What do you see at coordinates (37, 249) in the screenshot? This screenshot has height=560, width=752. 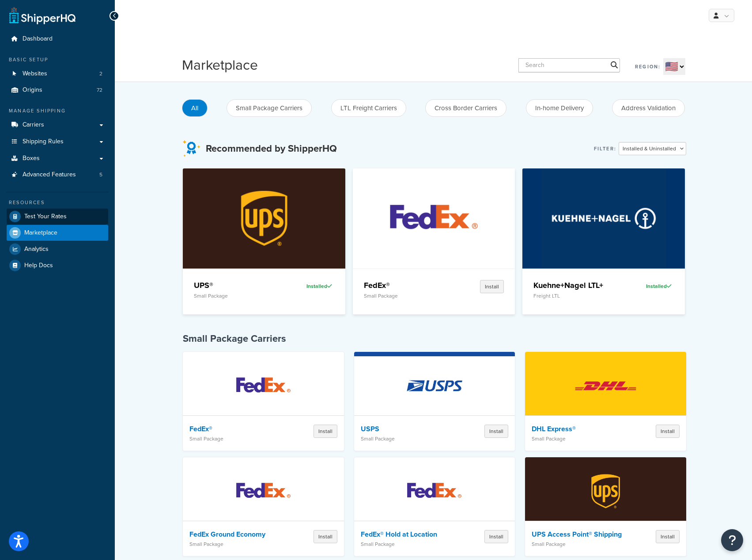 I see `span: Analytics` at bounding box center [37, 249].